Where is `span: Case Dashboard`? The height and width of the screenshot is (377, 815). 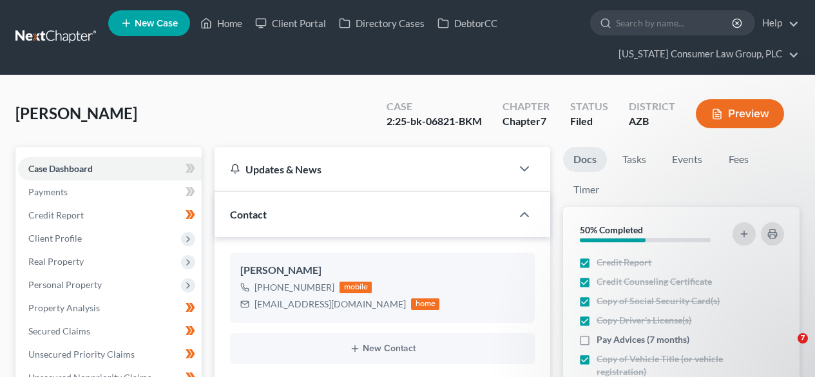 span: Case Dashboard is located at coordinates (61, 168).